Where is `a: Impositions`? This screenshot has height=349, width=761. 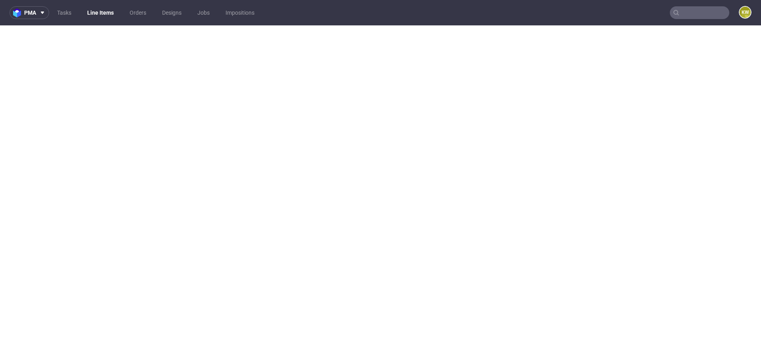 a: Impositions is located at coordinates (240, 13).